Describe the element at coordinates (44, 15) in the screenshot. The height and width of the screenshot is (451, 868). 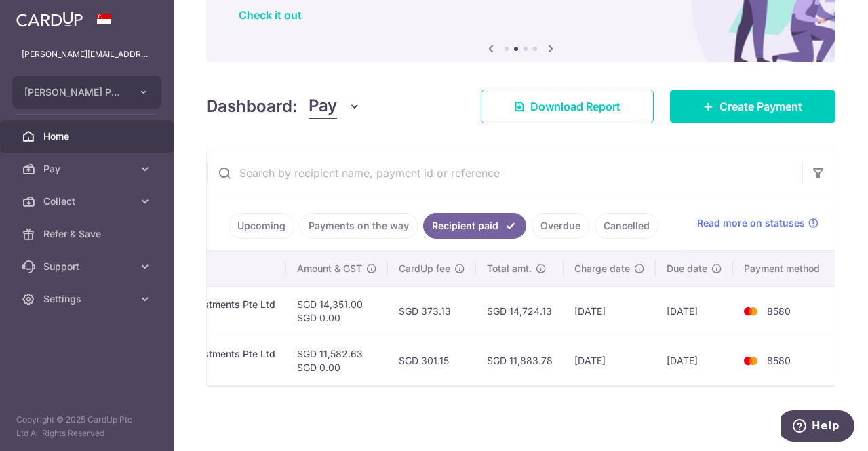
I see `span: Help` at that location.